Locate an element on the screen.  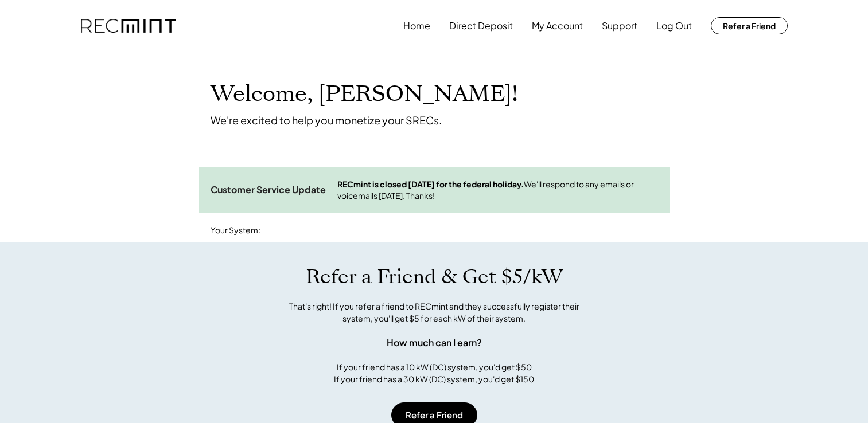
button: Support is located at coordinates (619, 25).